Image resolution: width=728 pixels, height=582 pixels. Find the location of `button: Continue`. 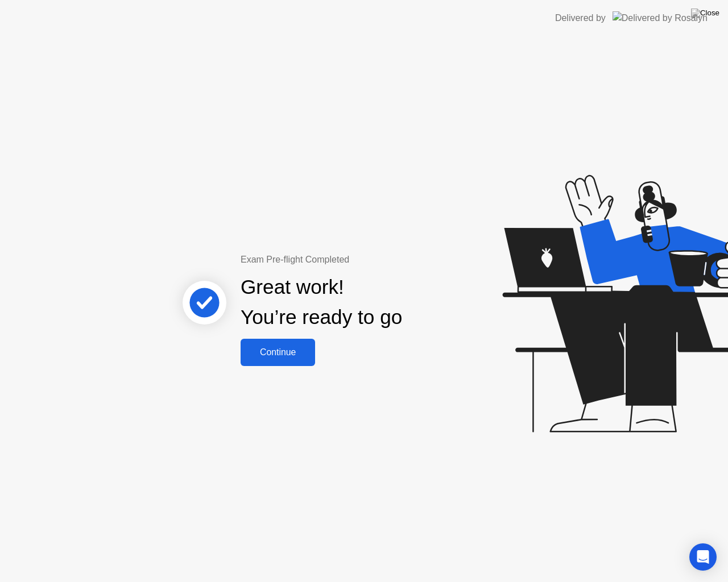

button: Continue is located at coordinates (278, 353).